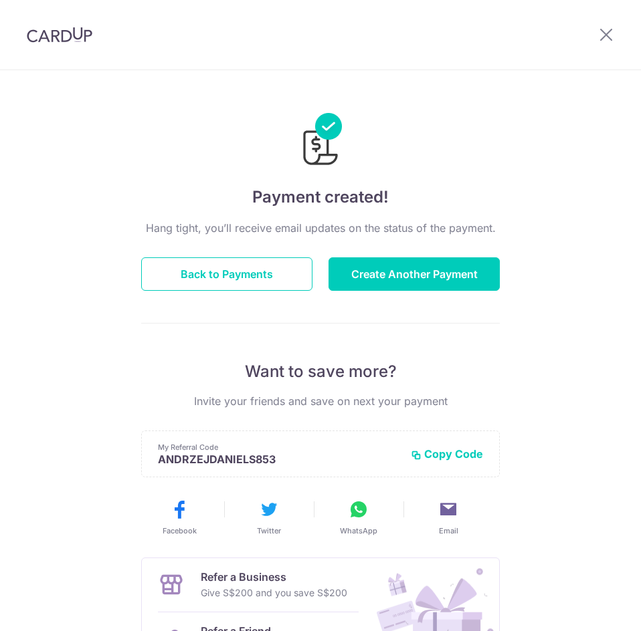 The width and height of the screenshot is (641, 631). What do you see at coordinates (179, 531) in the screenshot?
I see `span: Facebook` at bounding box center [179, 531].